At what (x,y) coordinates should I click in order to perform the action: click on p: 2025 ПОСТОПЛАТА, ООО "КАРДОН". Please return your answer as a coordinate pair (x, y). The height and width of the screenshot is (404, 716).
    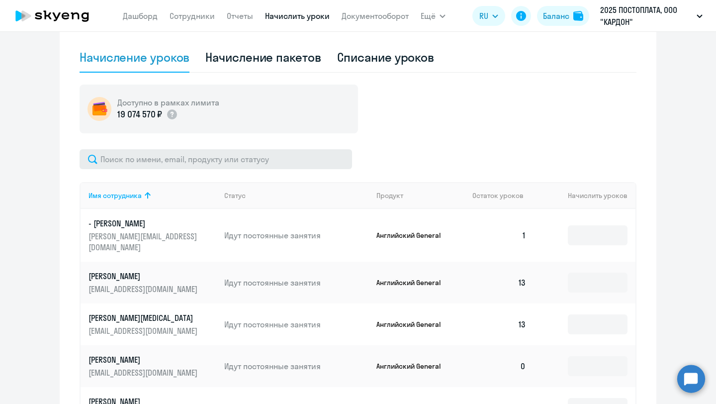
    Looking at the image, I should click on (646, 16).